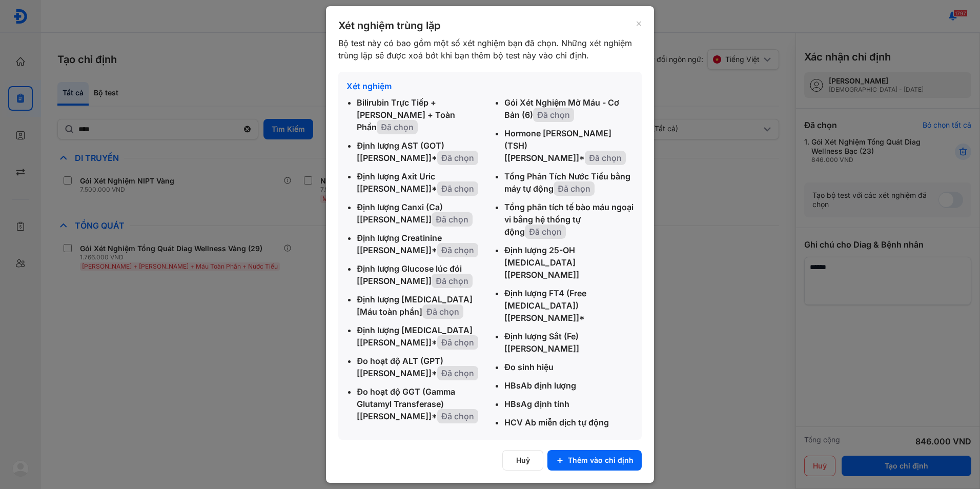 This screenshot has height=489, width=980. What do you see at coordinates (569, 404) in the screenshot?
I see `div: HBsAg định tính` at bounding box center [569, 404].